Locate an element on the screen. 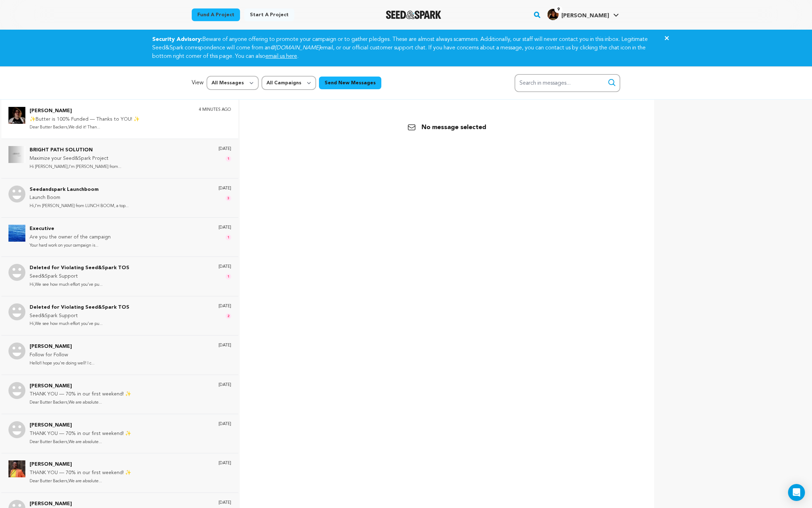  p: Hello!I hope you're doing well! I c... is located at coordinates (62, 363).